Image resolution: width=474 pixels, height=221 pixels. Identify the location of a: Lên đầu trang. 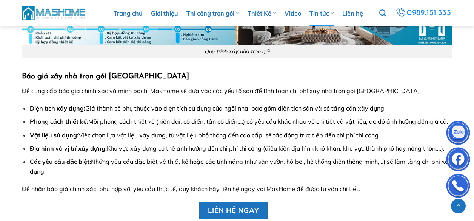
(459, 205).